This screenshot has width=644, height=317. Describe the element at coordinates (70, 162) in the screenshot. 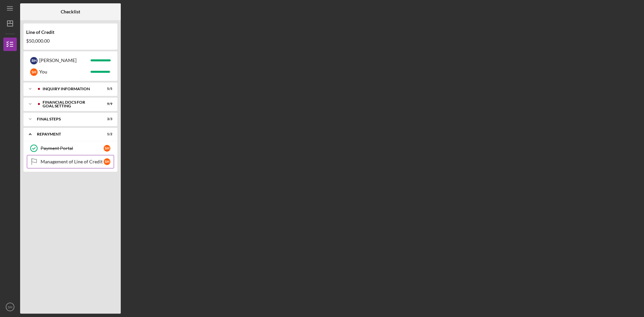

I see `a: Management of Line of CreditSH` at that location.